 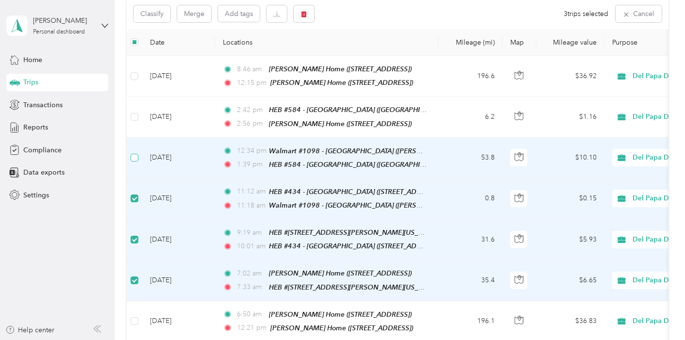 What do you see at coordinates (152, 14) in the screenshot?
I see `button: Classify` at bounding box center [152, 14].